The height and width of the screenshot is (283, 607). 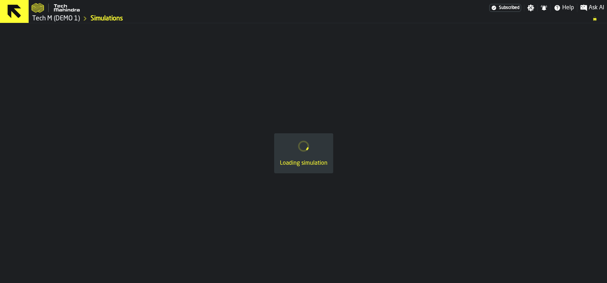 I want to click on span: Ask AI, so click(x=596, y=8).